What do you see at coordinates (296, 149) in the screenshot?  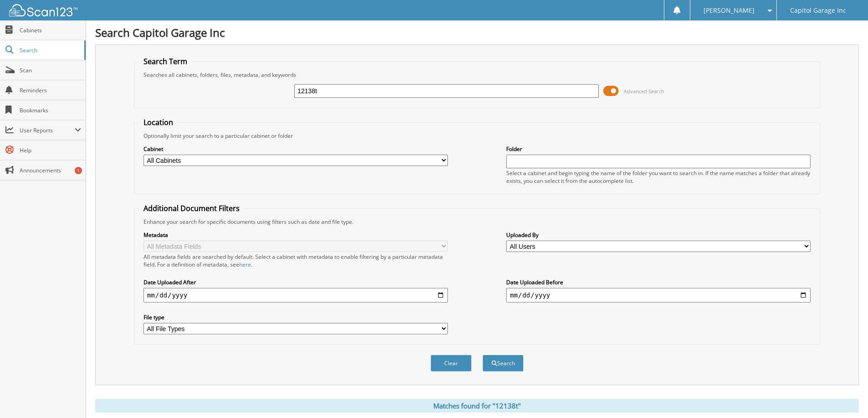 I see `label: Cabinet` at bounding box center [296, 149].